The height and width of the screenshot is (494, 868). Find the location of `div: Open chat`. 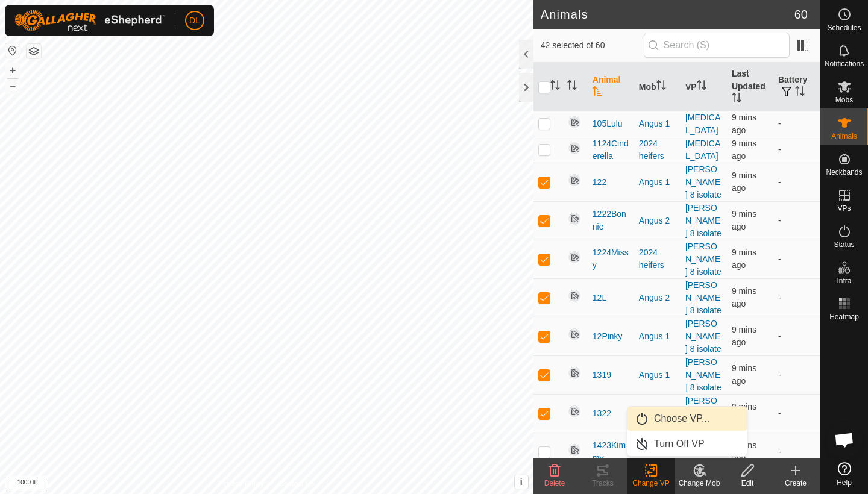

div: Open chat is located at coordinates (844, 440).